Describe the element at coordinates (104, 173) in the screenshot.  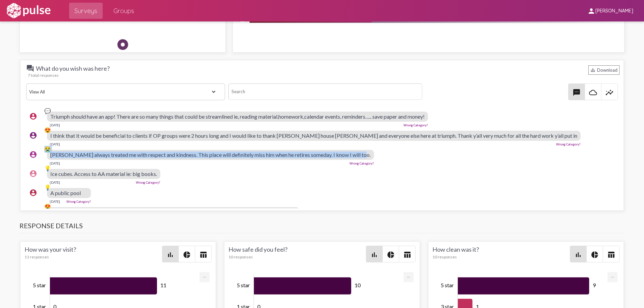
I see `span: Ice cubes. Access to AA material ie: big books.` at that location.